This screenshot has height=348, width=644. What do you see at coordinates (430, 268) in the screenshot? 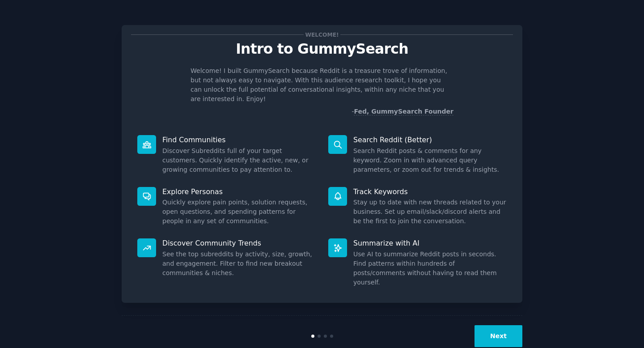
I see `dd: Use AI to summarize Reddit posts in seconds. Find patterns within hundreds of posts/comments with...` at bounding box center [430, 268].